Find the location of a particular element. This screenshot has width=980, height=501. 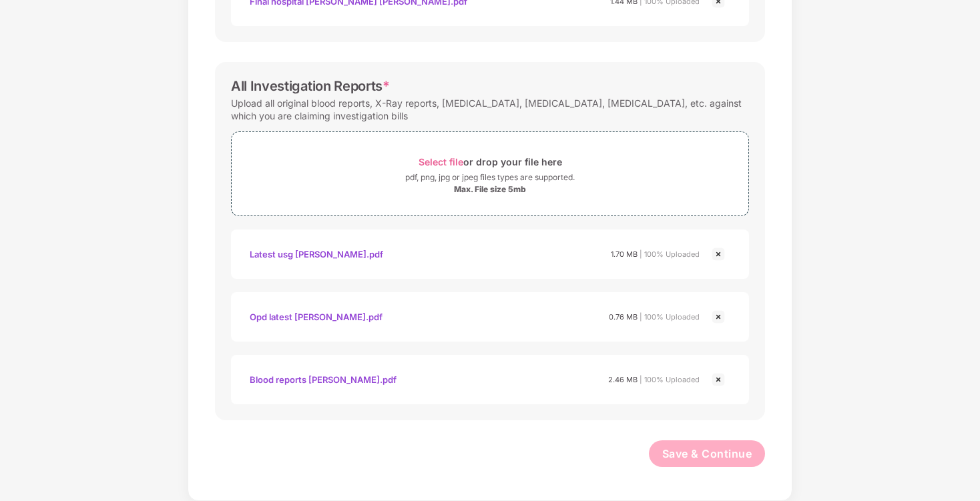

span: 2.46 MB is located at coordinates (622, 380).